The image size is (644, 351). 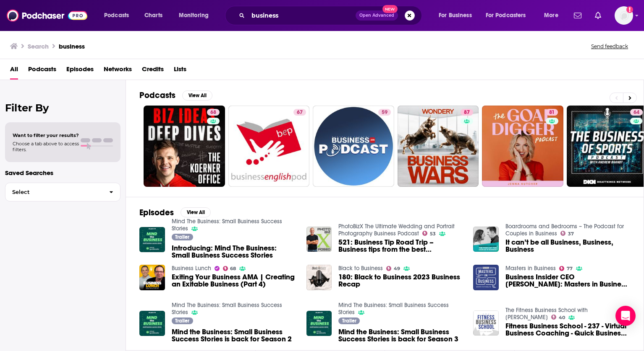 I want to click on a: Business Insider CEO Henry Blodget: Masters in Business (Audio), so click(x=486, y=277).